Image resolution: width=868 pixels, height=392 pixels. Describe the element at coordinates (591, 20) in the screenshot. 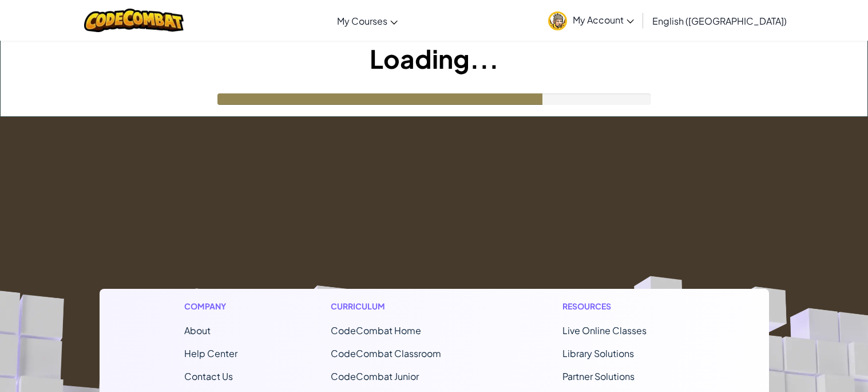

I see `a: My Account` at that location.